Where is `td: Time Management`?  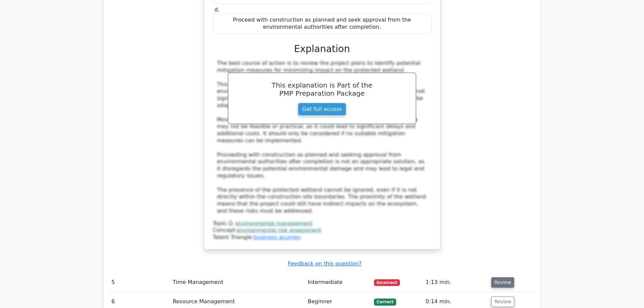
td: Time Management is located at coordinates (237, 282).